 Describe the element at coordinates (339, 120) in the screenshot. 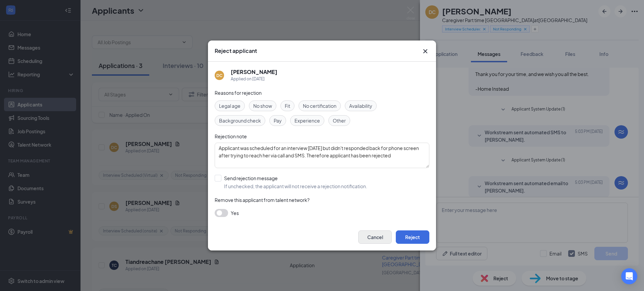

I see `span: Other` at that location.